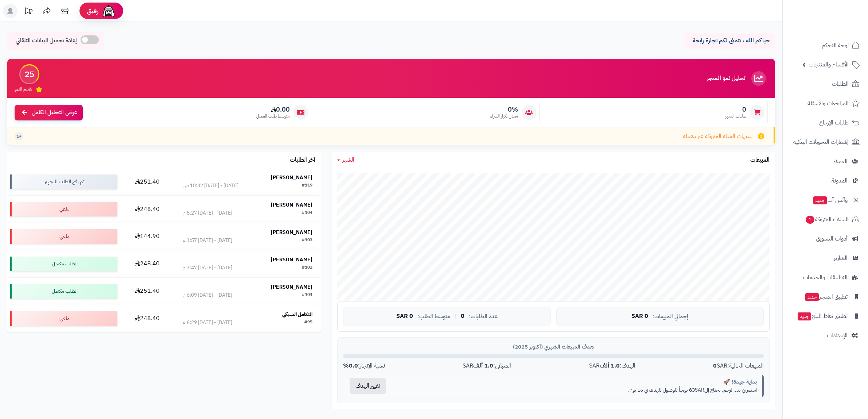  I want to click on span: تقييم النمو, so click(23, 89).